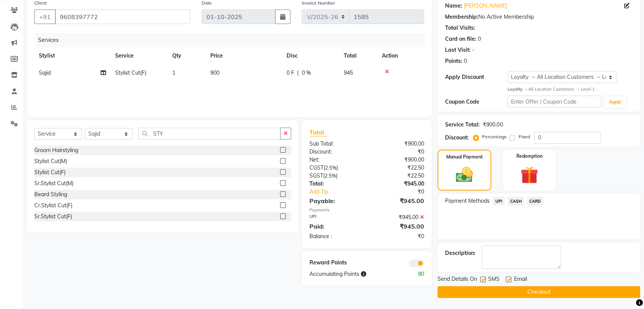 This screenshot has width=644, height=309. What do you see at coordinates (351, 274) in the screenshot?
I see `div: Accumulating Points` at bounding box center [351, 274].